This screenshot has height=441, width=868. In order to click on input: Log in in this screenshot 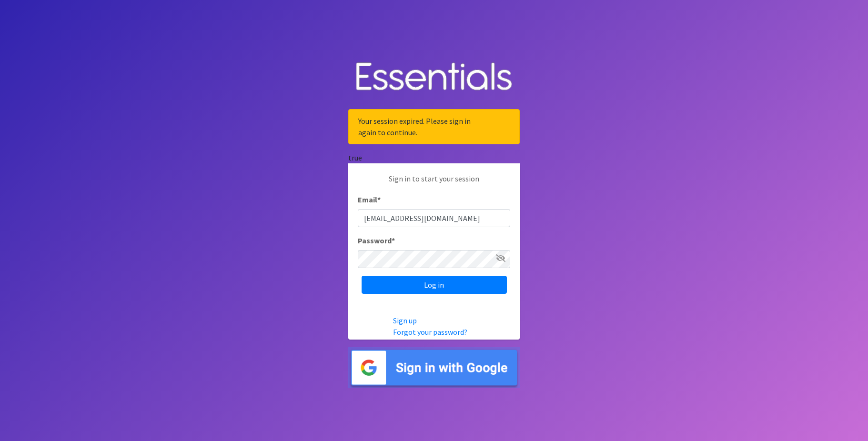, I will do `click(434, 285)`.